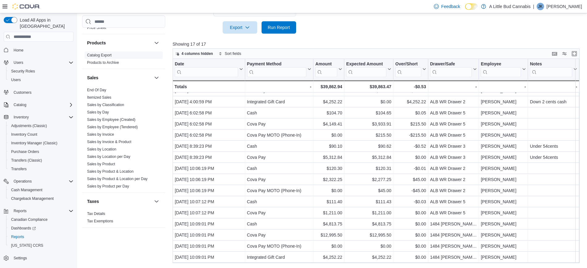 The height and width of the screenshot is (268, 587). Describe the element at coordinates (25, 152) in the screenshot. I see `a: Purchase Orders` at that location.